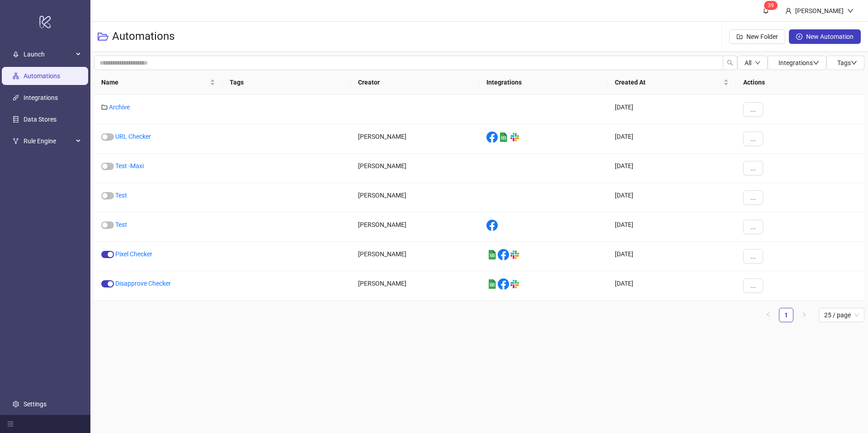  Describe the element at coordinates (786, 315) in the screenshot. I see `li: 1` at that location.